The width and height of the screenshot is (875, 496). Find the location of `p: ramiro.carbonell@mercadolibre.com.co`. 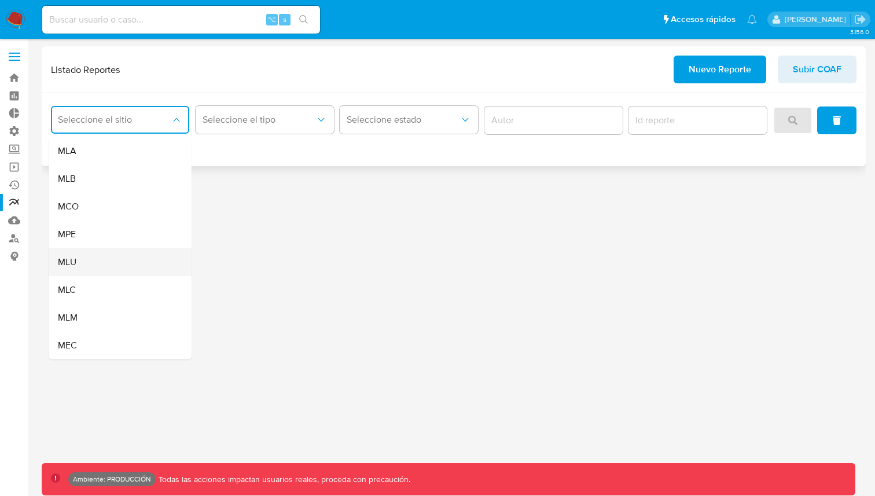

p: ramiro.carbonell@mercadolibre.com.co is located at coordinates (817, 19).